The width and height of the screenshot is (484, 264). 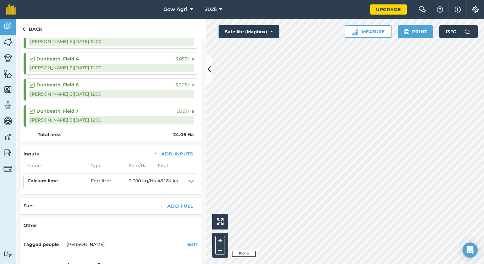 What do you see at coordinates (470, 250) in the screenshot?
I see `div: Open Intercom Messenger` at bounding box center [470, 250].